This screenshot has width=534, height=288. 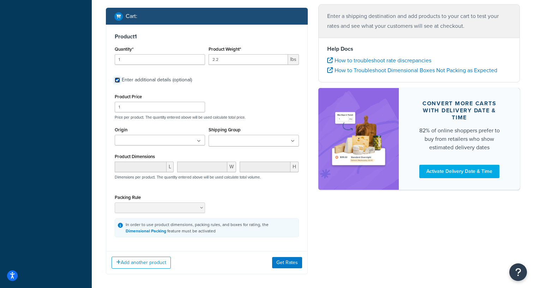 What do you see at coordinates (459, 139) in the screenshot?
I see `div: 82% of online shoppers prefer to buy from retailers who show estimated delivery dates` at bounding box center [459, 139].